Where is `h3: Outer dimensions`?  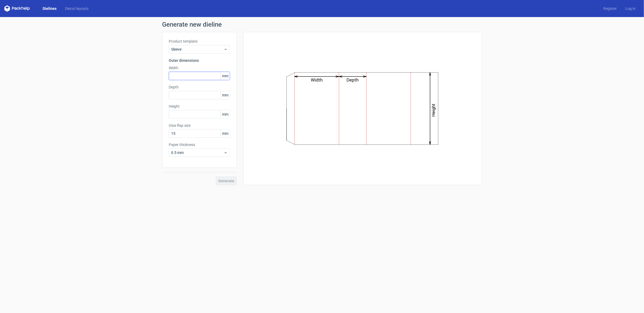
h3: Outer dimensions is located at coordinates (199, 60).